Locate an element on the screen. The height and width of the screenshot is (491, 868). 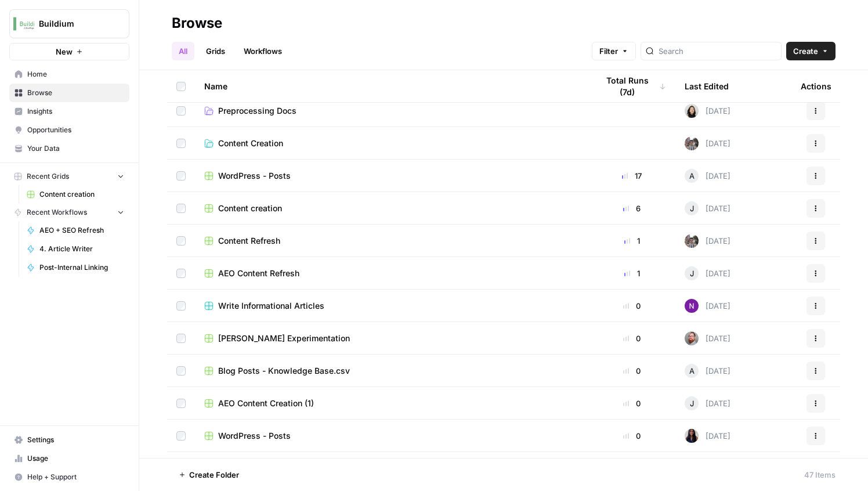
span: Write Informational Articles is located at coordinates (271, 306).